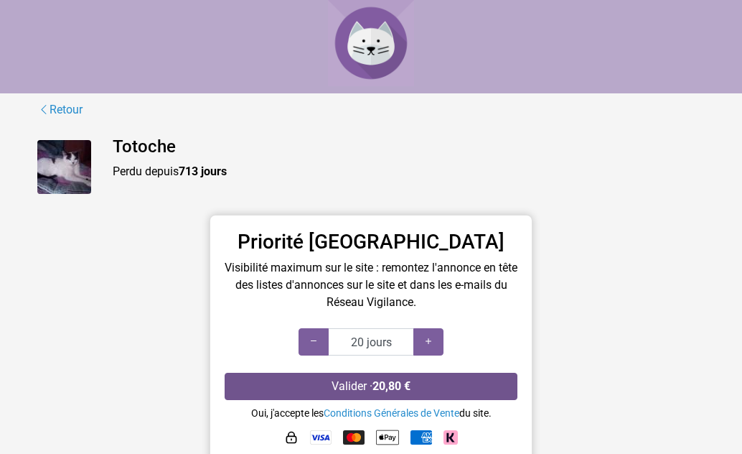 This screenshot has width=742, height=454. What do you see at coordinates (421, 437) in the screenshot?
I see `img: American Express` at bounding box center [421, 437].